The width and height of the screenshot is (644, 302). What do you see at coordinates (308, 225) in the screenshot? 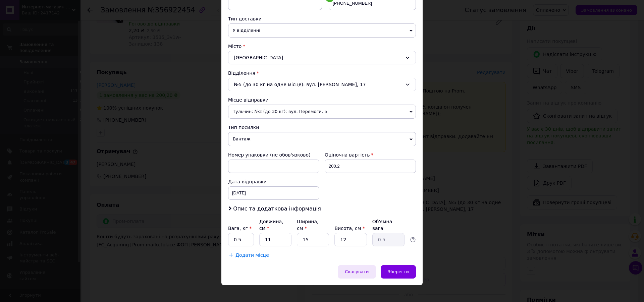
I see `label: Ширина, см` at bounding box center [308, 225].